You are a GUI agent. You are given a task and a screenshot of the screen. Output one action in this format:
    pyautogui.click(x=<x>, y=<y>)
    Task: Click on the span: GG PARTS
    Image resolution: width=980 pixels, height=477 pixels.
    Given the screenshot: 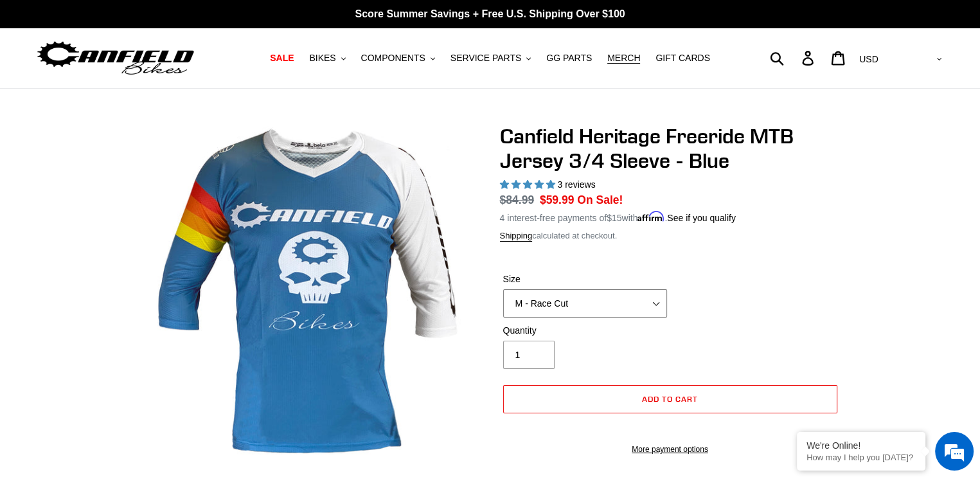 What is the action you would take?
    pyautogui.click(x=569, y=58)
    